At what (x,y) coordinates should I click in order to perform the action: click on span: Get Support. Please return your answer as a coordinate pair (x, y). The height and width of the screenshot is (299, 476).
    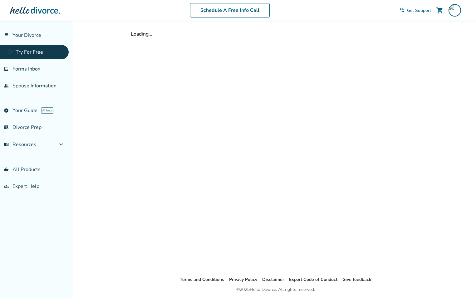
    Looking at the image, I should click on (419, 10).